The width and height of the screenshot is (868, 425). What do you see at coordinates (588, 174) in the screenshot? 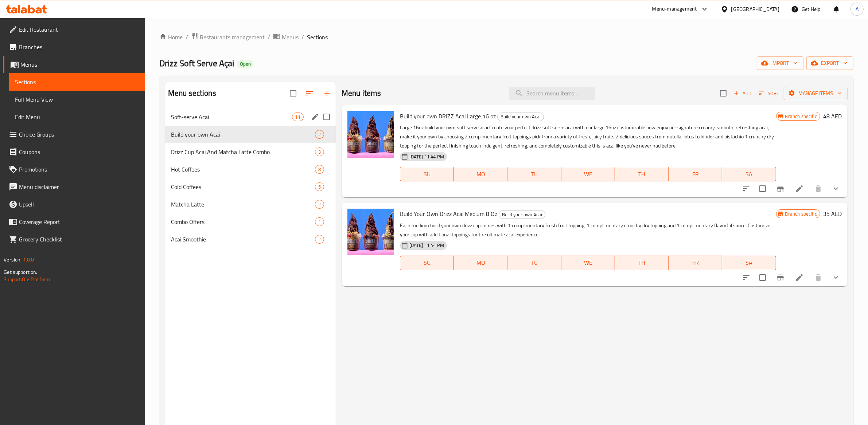
I see `span: WE` at bounding box center [588, 174].